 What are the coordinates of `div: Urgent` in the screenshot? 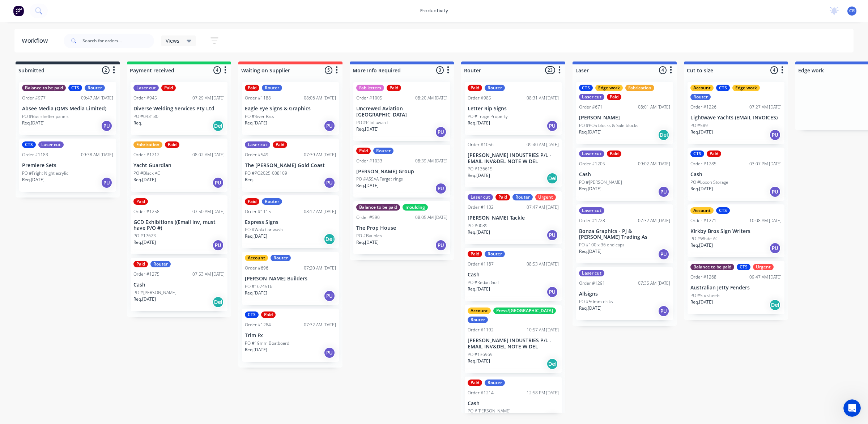 It's located at (546, 197).